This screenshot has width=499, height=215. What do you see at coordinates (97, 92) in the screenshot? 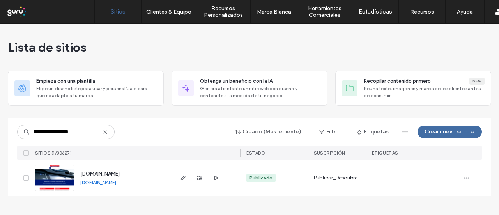
I see `span: Elige un diseño listo para usar y personalízalo para que se adapte a tu marca.` at bounding box center [97, 92].